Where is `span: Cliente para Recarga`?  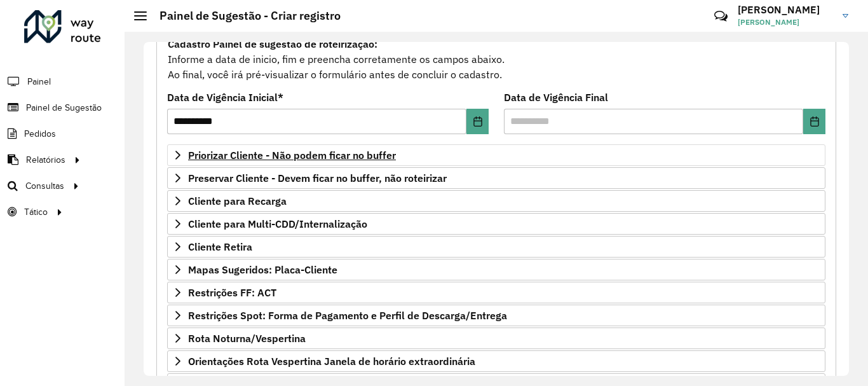
span: Cliente para Recarga is located at coordinates (237, 201).